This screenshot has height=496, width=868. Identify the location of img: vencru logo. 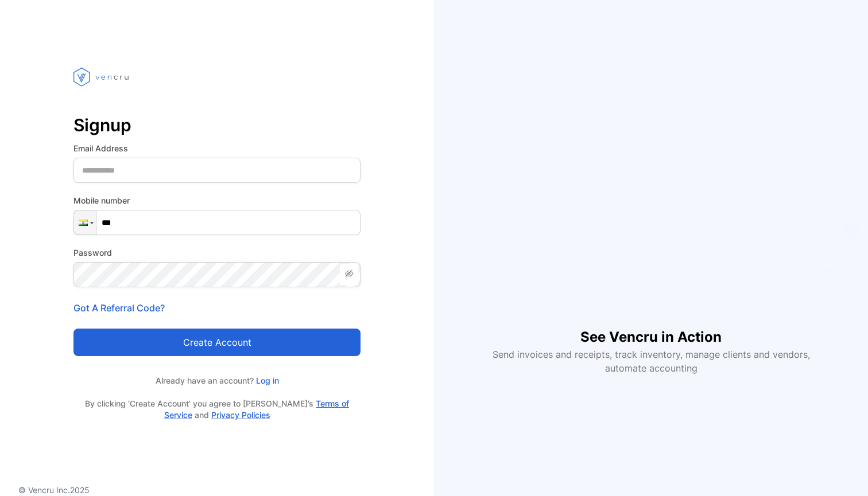
(102, 77).